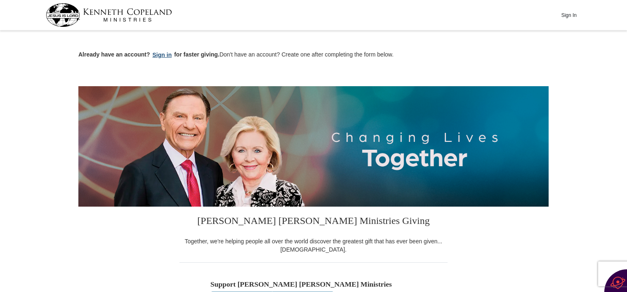 The height and width of the screenshot is (292, 627). Describe the element at coordinates (149, 54) in the screenshot. I see `strong: Already have an account? for faster giving.` at that location.